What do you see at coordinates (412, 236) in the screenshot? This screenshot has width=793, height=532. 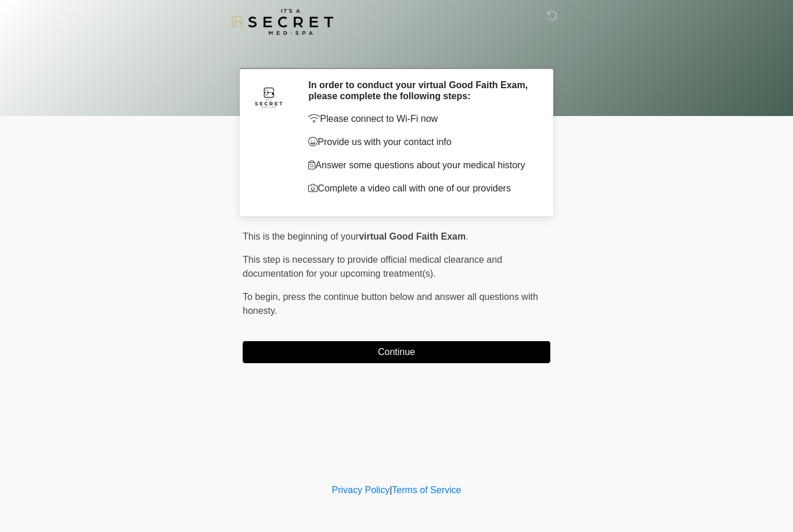 I see `strong: virtual Good Faith Exam` at bounding box center [412, 236].